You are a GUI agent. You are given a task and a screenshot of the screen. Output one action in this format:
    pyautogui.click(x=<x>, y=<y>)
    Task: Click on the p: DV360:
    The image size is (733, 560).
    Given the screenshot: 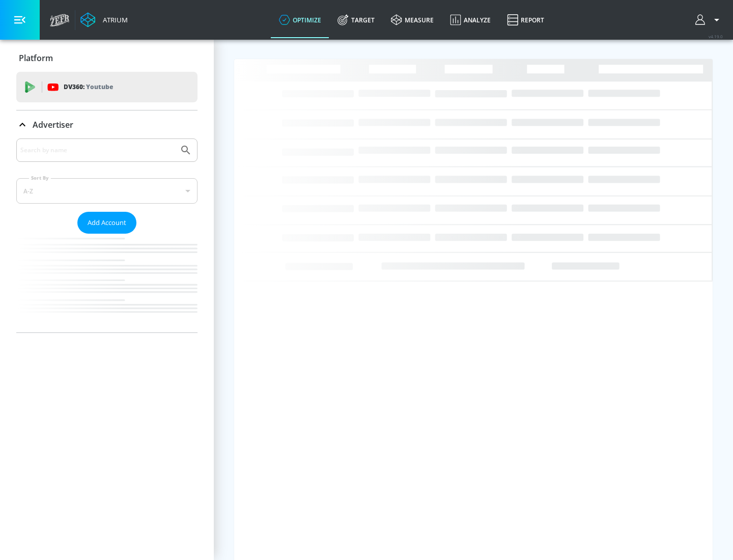 What is the action you would take?
    pyautogui.click(x=88, y=87)
    